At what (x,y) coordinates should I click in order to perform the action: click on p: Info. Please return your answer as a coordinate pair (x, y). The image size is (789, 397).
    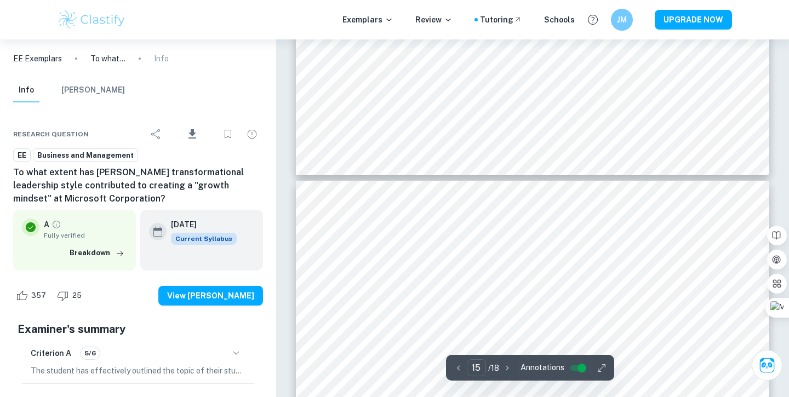
    Looking at the image, I should click on (161, 59).